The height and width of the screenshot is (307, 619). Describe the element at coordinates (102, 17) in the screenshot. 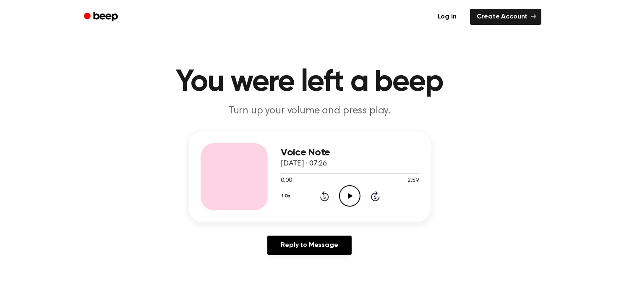

I see `a: Beep` at that location.